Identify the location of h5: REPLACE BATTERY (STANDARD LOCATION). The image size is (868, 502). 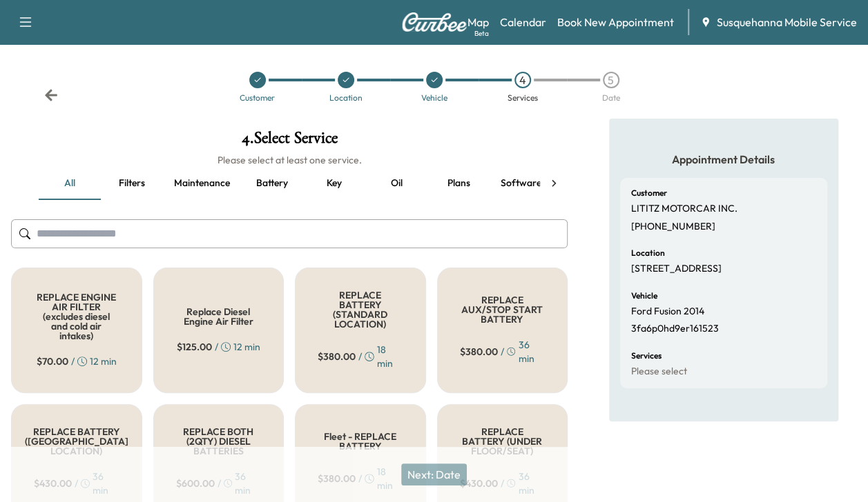
(361, 310).